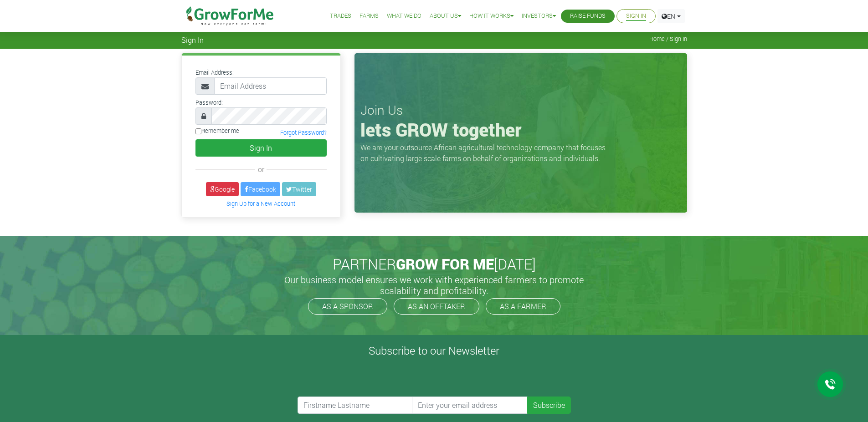  Describe the element at coordinates (445, 264) in the screenshot. I see `span: GROW FOR ME` at that location.